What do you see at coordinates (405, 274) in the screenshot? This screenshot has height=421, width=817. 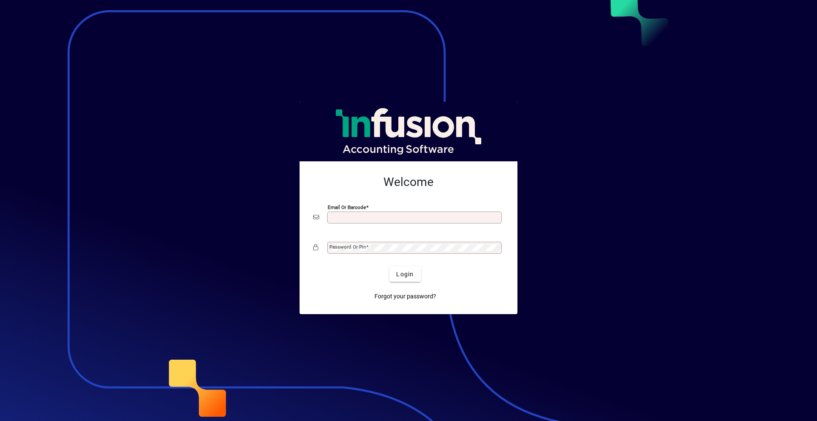 I see `button: Login` at bounding box center [405, 274].